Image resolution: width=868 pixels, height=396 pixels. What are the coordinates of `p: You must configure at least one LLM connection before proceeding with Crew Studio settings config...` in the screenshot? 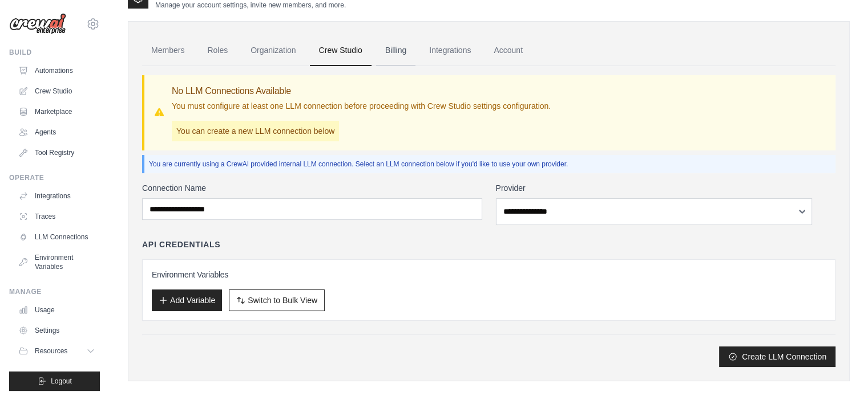 It's located at (361, 106).